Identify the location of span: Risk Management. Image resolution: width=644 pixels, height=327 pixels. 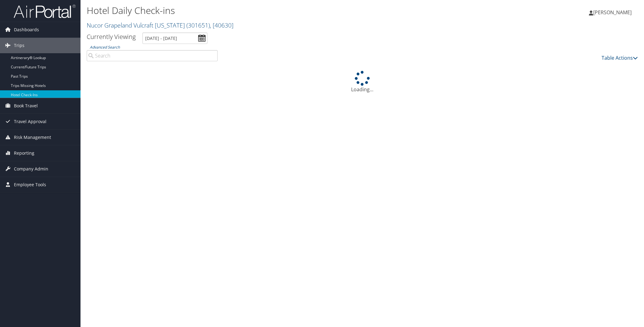
(32, 137).